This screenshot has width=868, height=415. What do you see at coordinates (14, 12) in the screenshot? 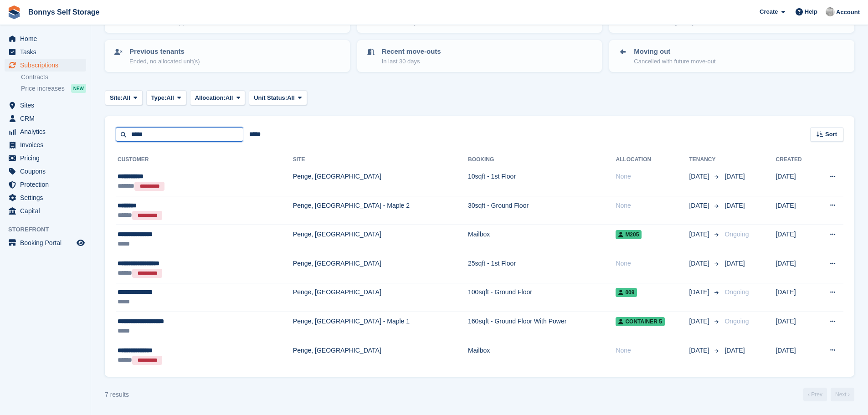
I see `img: stora-icon-8386f47178a22dfd0bd8f6a31ec36ba5ce8667c1dd55bd0f319d3a0aa187defe.svg` at bounding box center [14, 12].